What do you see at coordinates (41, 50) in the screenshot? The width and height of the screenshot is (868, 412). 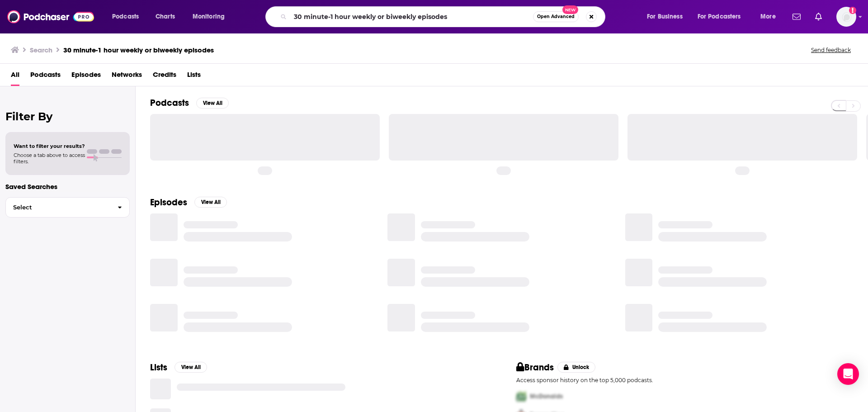 I see `h3: Search` at bounding box center [41, 50].